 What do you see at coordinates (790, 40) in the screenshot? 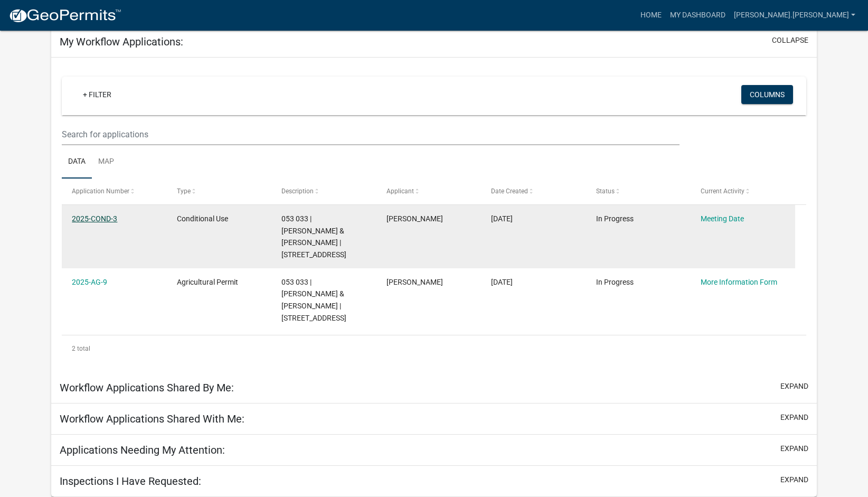
I see `button: collapse` at bounding box center [790, 40].